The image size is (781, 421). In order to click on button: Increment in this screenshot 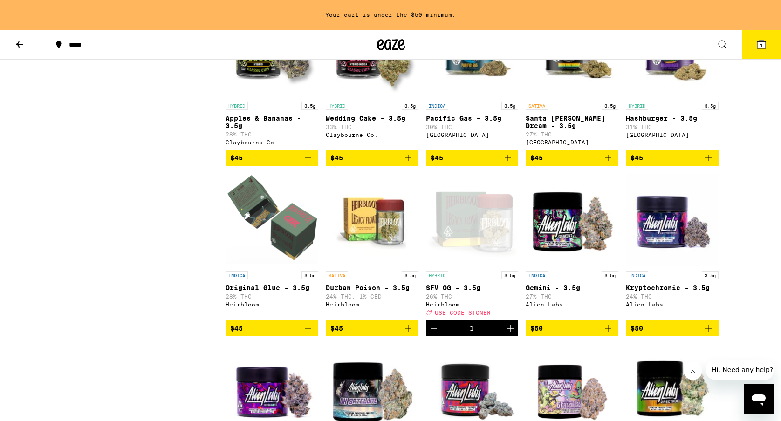, I will do `click(510, 328)`.